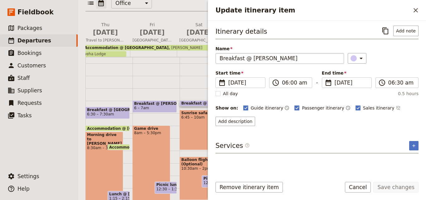 The image size is (426, 200). Describe the element at coordinates (199, 29) in the screenshot. I see `h2: Sat` at that location.